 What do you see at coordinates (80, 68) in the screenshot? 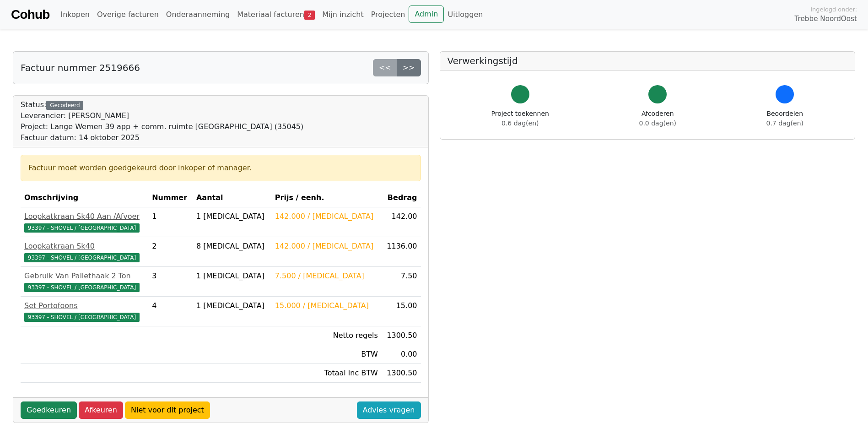
I see `h5: Factuur nummer 2519666` at bounding box center [80, 68].